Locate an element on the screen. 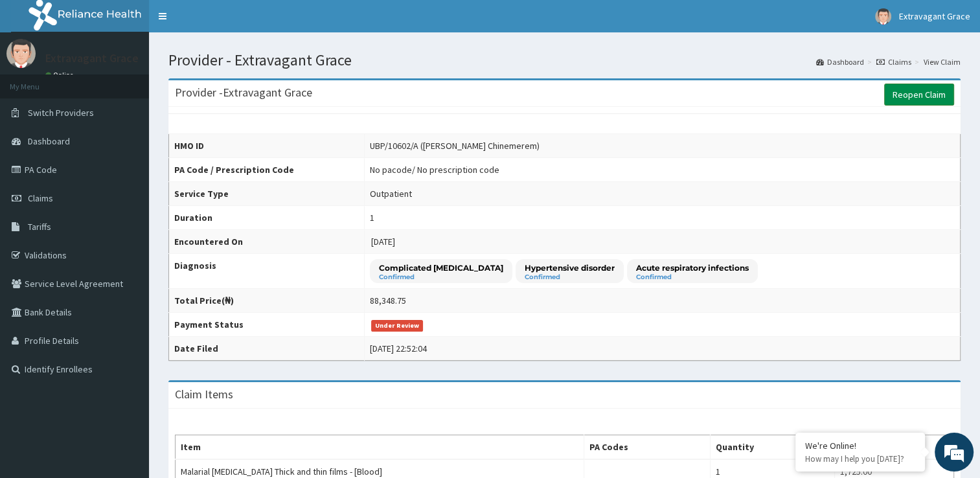  th: PA Code / Prescription Code is located at coordinates (267, 170).